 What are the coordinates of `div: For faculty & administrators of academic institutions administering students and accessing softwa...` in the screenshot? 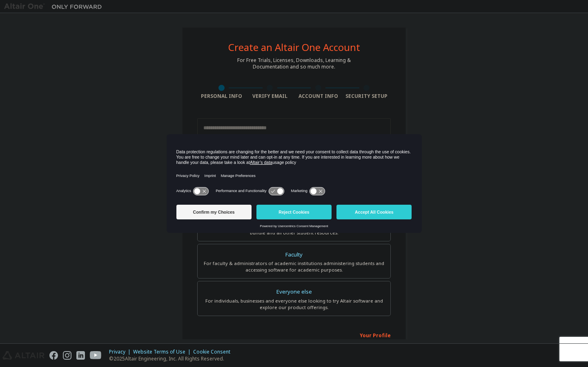 It's located at (294, 267).